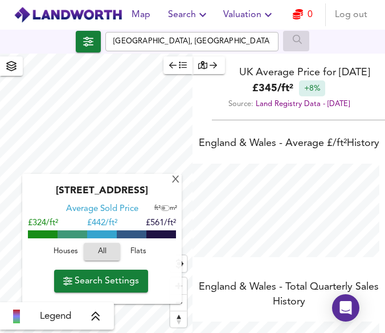 Image resolution: width=385 pixels, height=333 pixels. I want to click on span: Map, so click(141, 15).